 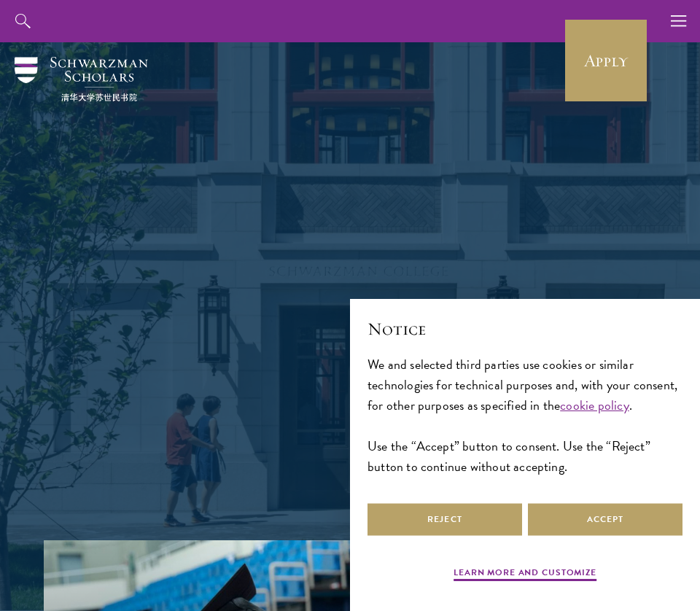 What do you see at coordinates (445, 519) in the screenshot?
I see `button: Reject` at bounding box center [445, 519].